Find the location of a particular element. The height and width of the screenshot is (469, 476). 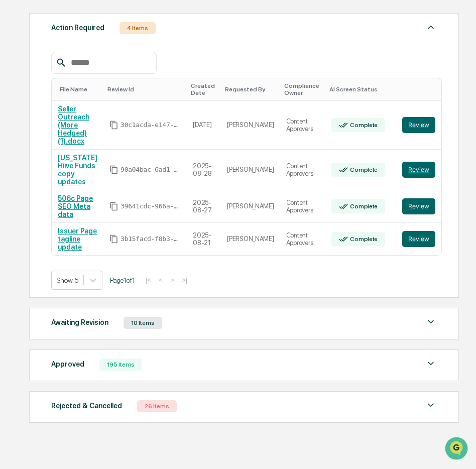

div: Approved is located at coordinates (68, 364).